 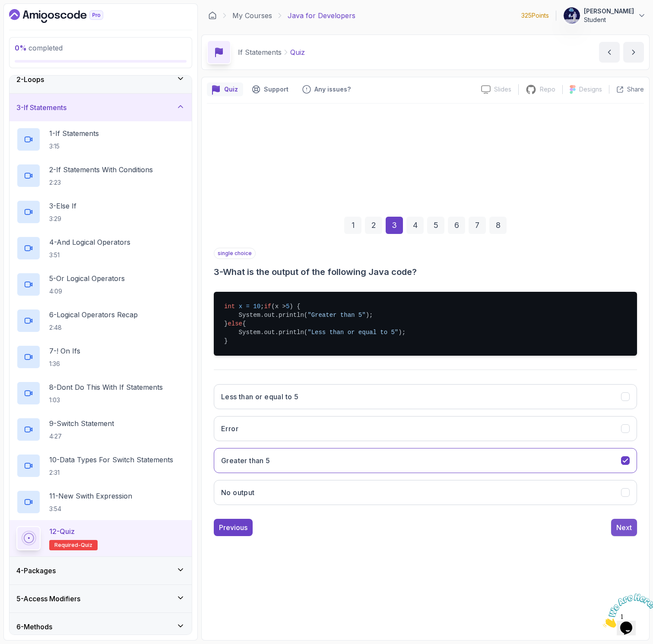 What do you see at coordinates (90, 243) in the screenshot?
I see `p: 4 - And Logical Operators` at bounding box center [90, 243].